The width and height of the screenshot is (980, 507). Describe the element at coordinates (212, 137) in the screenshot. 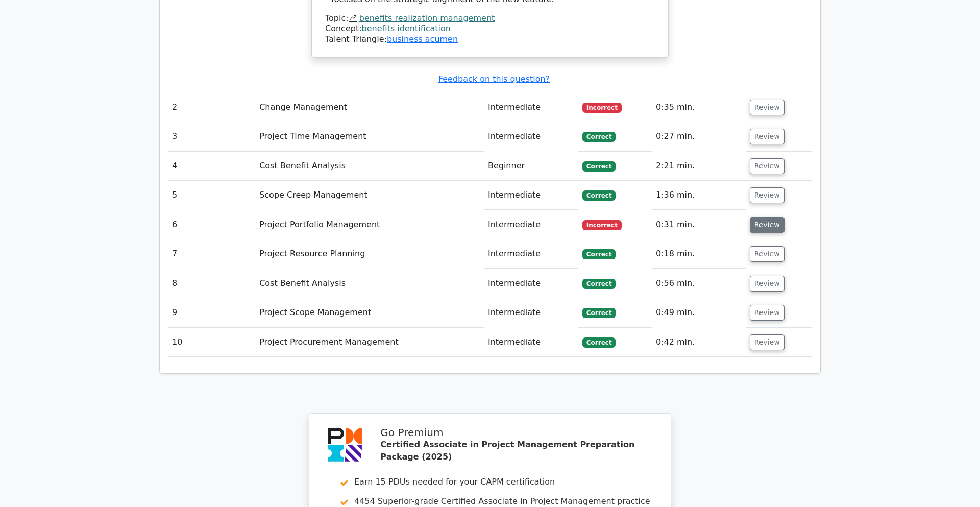

I see `td: 3` at that location.